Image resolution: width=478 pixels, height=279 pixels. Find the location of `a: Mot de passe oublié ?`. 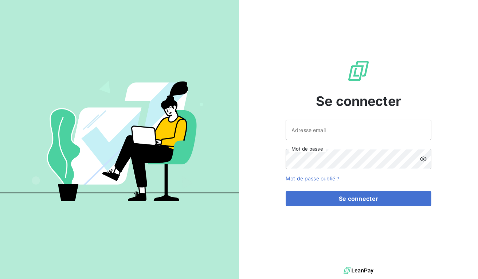

a: Mot de passe oublié ? is located at coordinates (312, 179).